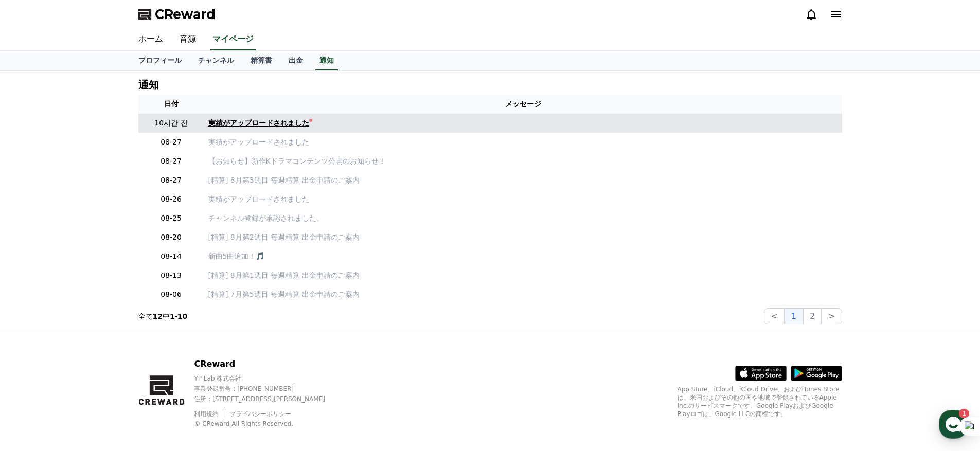  I want to click on p: 08-06, so click(171, 294).